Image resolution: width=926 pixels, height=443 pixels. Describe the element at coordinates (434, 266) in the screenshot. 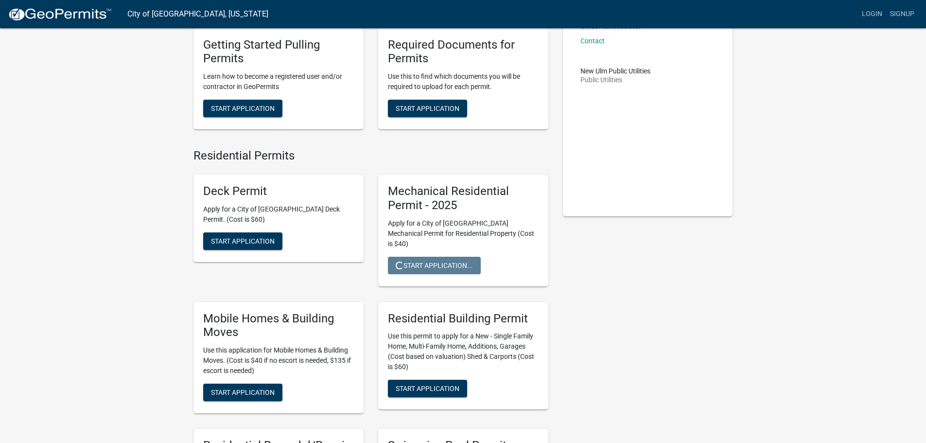

I see `button: Start Application...` at that location.